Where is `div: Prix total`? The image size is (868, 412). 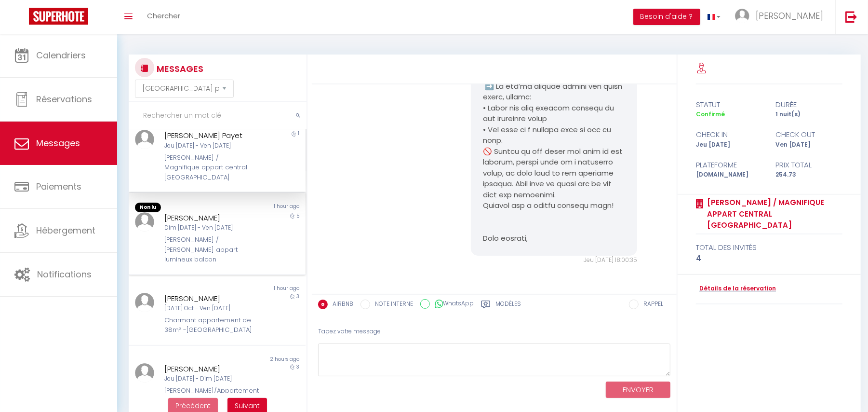
div: Prix total is located at coordinates (809, 164).